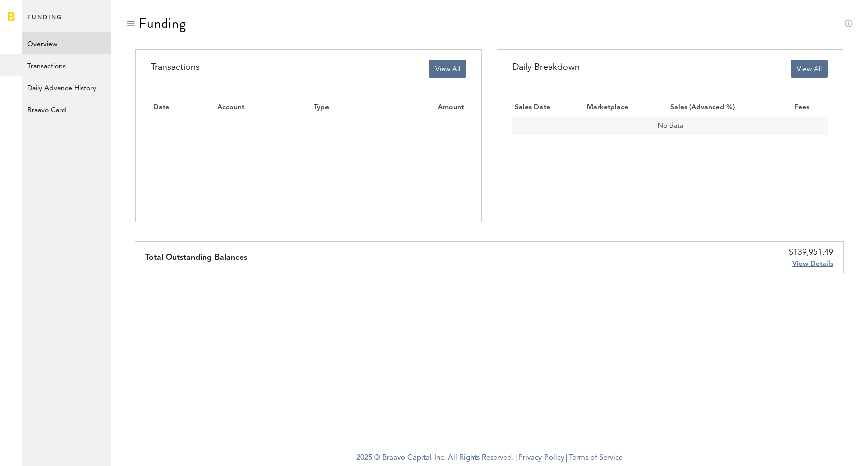 This screenshot has height=466, width=868. I want to click on th: Account, so click(263, 108).